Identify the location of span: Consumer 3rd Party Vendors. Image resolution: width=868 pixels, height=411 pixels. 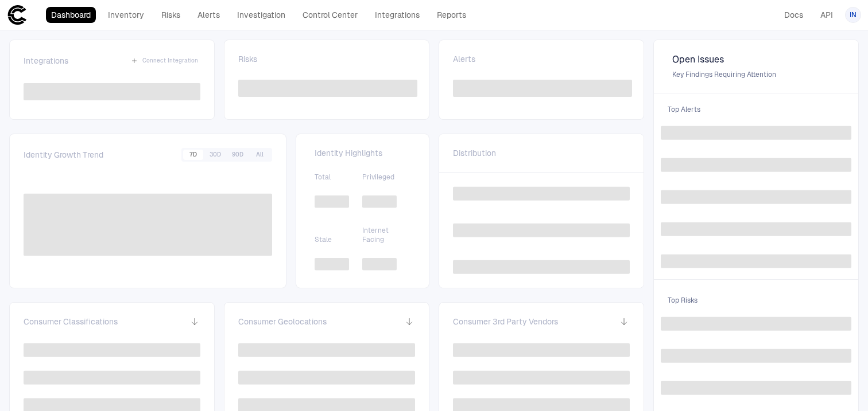
(505, 322).